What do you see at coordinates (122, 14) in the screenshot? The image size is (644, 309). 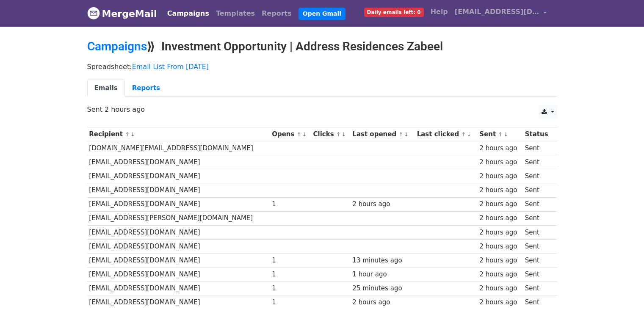 I see `a: MergeMail` at bounding box center [122, 14].